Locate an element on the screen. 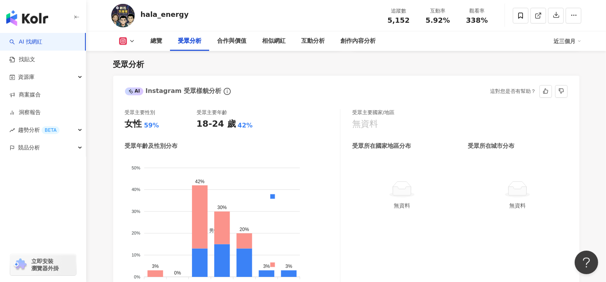  div: 42% is located at coordinates (245, 125).